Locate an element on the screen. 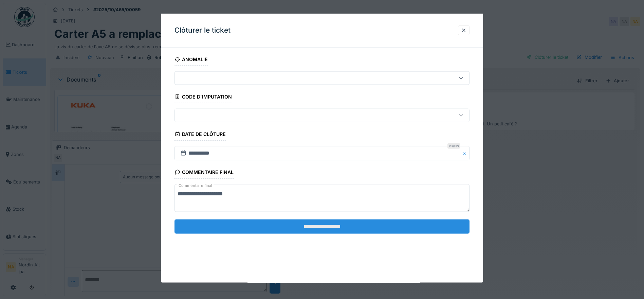 The width and height of the screenshot is (644, 299). button: Close is located at coordinates (466, 154).